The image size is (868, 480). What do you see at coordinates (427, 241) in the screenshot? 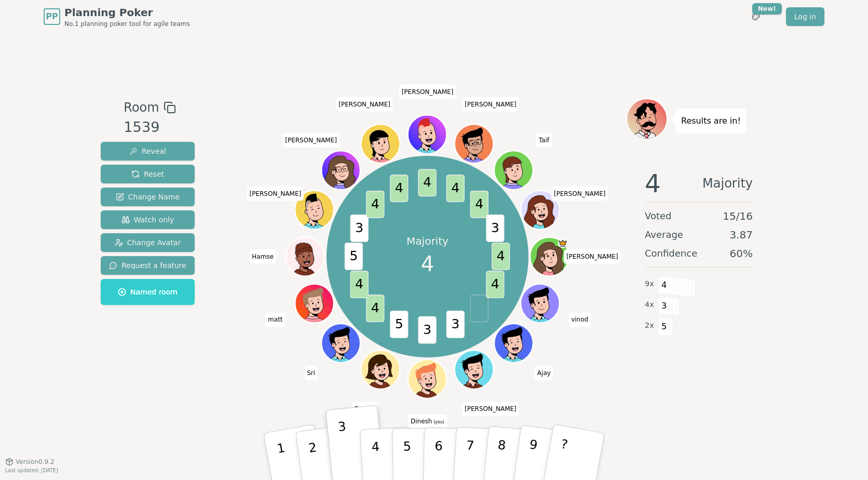
I see `p: Majority` at bounding box center [427, 241].